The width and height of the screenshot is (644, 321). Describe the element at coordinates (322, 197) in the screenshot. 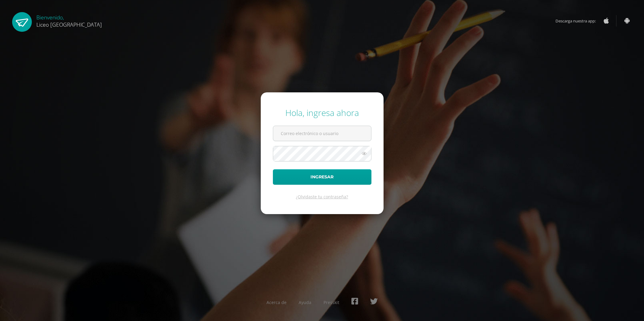

I see `a: ¿Olvidaste tu contraseña?` at that location.